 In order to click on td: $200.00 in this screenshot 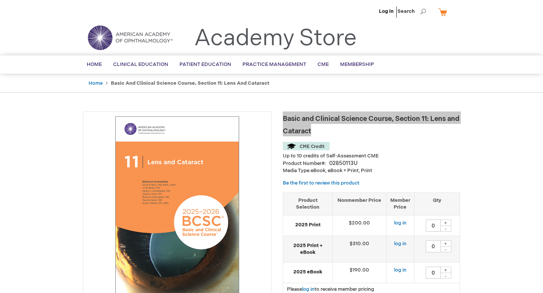, I will do `click(359, 225)`.